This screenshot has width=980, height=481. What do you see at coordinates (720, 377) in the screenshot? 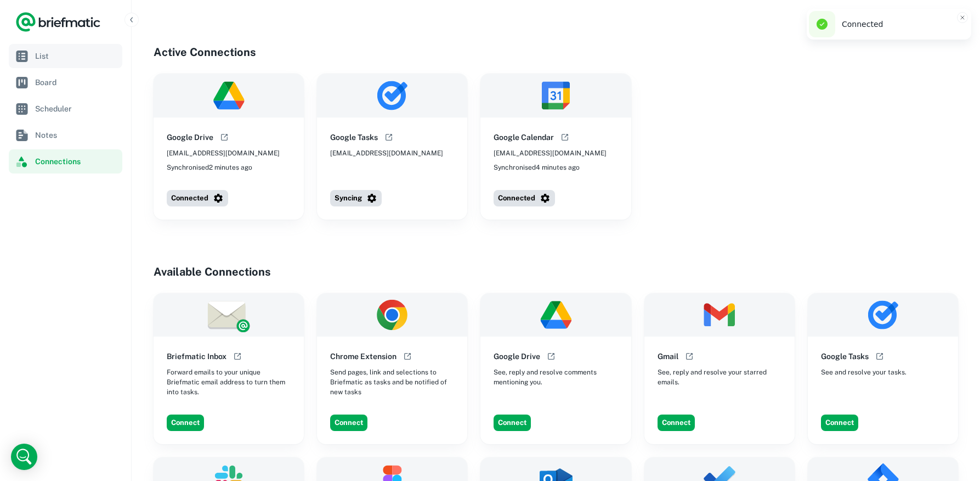
I see `span: See, reply and resolve your starred emails.` at bounding box center [720, 377].